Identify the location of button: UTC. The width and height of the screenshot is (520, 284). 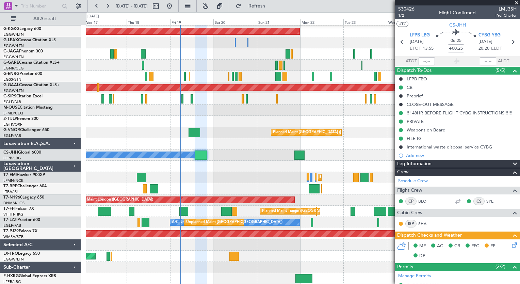
(402, 24).